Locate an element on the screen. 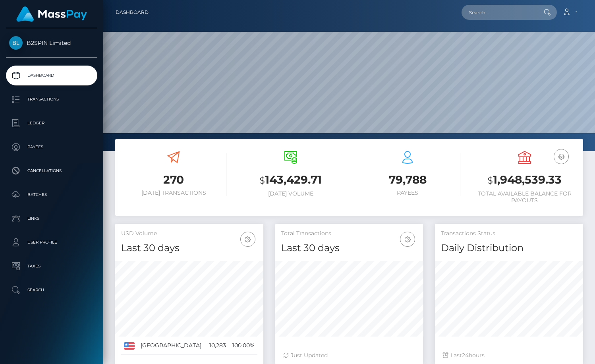 This screenshot has height=364, width=595. a: User Profile is located at coordinates (52, 242).